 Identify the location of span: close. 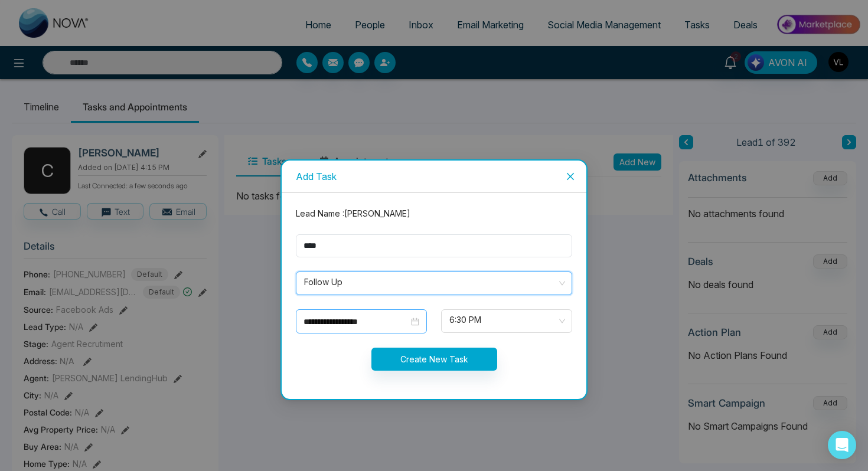
(570, 177).